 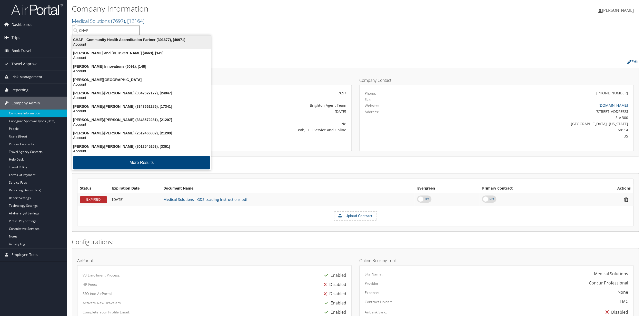 What do you see at coordinates (623, 292) in the screenshot?
I see `div: None` at bounding box center [623, 292].